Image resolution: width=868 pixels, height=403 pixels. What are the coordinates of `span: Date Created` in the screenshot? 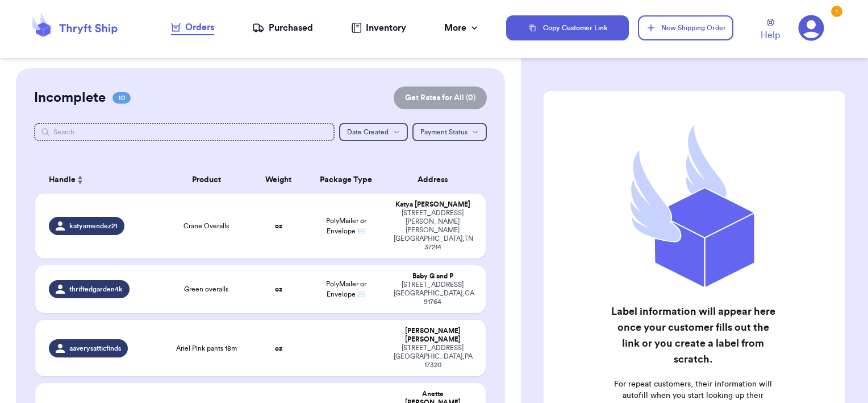 It's located at (368, 132).